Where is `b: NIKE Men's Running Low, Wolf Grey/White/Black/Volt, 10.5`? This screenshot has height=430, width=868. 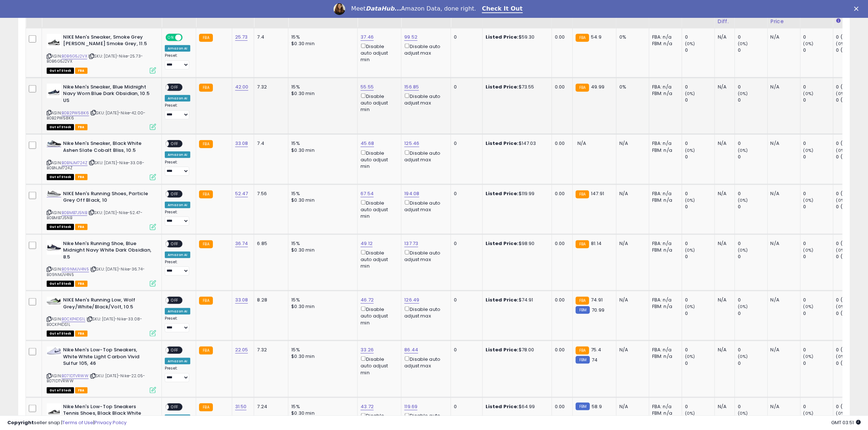 b: NIKE Men's Running Low, Wolf Grey/White/Black/Volt, 10.5 is located at coordinates (107, 304).